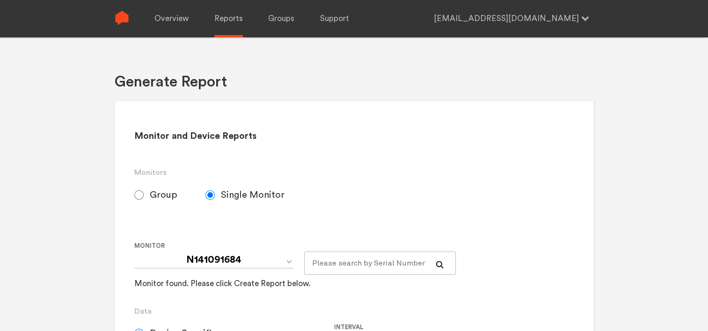 Image resolution: width=708 pixels, height=331 pixels. I want to click on div: Monitor found. Please click Create Report below., so click(222, 284).